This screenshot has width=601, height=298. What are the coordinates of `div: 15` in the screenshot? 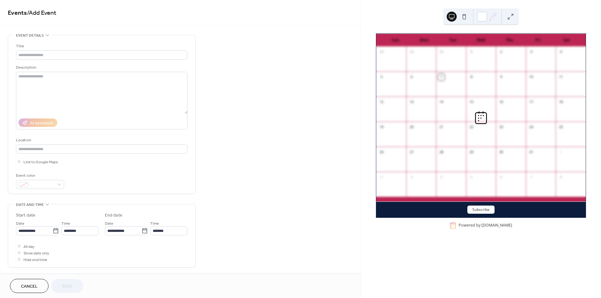 It's located at (471, 102).